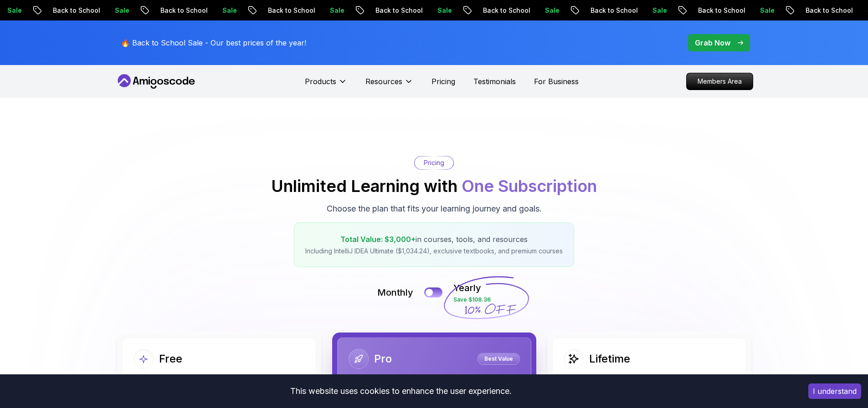  Describe the element at coordinates (443, 81) in the screenshot. I see `a: Pricing` at that location.